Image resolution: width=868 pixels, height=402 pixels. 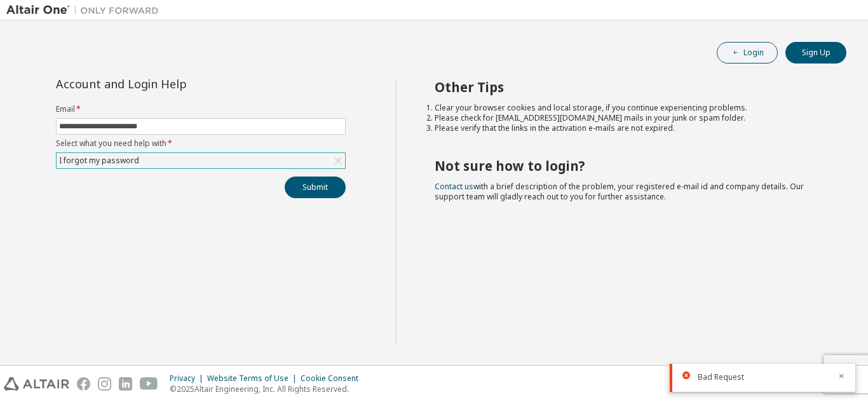 I want to click on button: Submit, so click(x=315, y=187).